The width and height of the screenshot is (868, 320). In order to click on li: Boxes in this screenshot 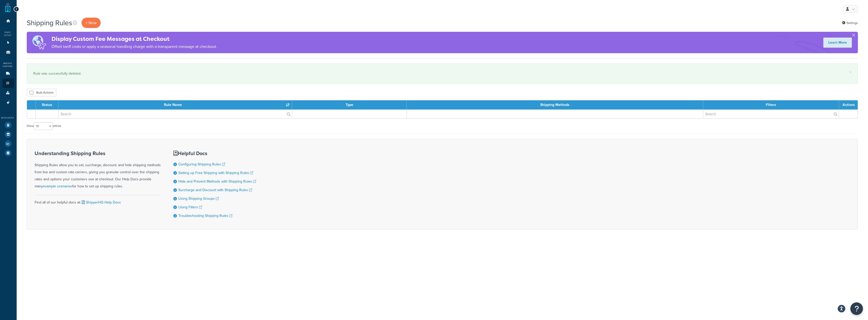, I will do `click(8, 93)`.